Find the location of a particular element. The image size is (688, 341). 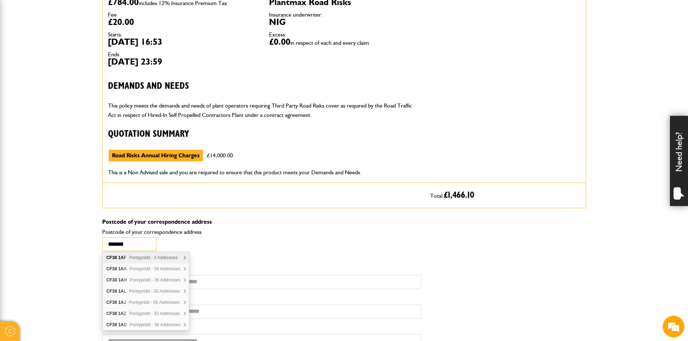

dt: Fee: is located at coordinates (183, 15).